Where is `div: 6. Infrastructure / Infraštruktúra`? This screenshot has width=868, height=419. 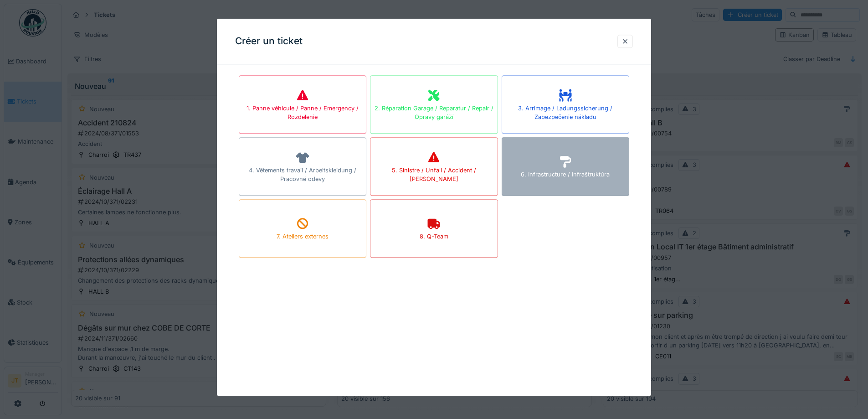 div: 6. Infrastructure / Infraštruktúra is located at coordinates (565, 174).